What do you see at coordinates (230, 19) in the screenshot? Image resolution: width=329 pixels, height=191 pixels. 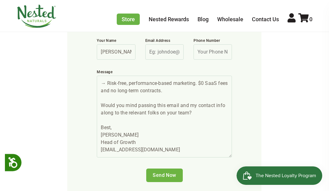 I see `a: Wholesale` at bounding box center [230, 19].